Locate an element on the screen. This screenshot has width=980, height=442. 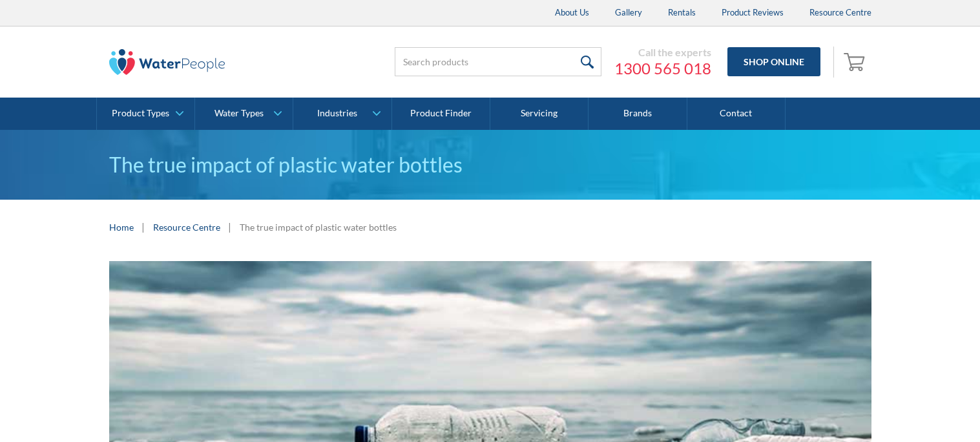
a: Open empty cart is located at coordinates (856, 62).